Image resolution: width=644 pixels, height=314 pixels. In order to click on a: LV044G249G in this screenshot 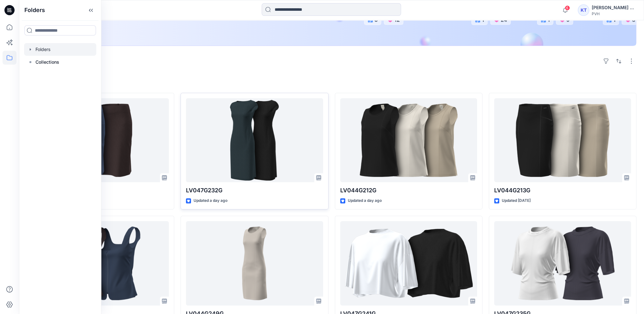, I will do `click(254, 263)`.